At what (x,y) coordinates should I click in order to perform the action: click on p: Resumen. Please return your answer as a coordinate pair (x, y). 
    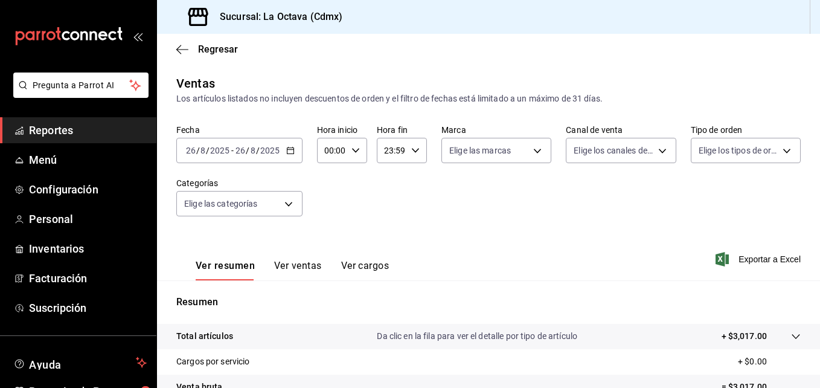
    Looking at the image, I should click on (489, 302).